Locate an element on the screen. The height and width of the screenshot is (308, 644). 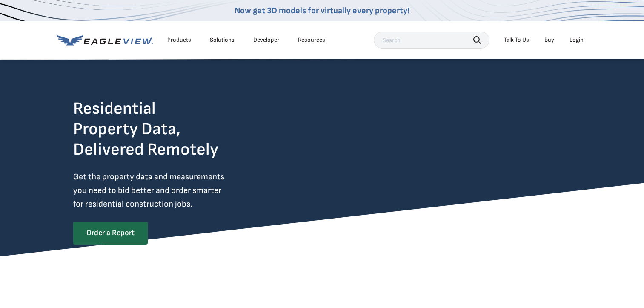
p: Get the property data and measurements you need to bid better and order smarter for residential c... is located at coordinates (166, 190).